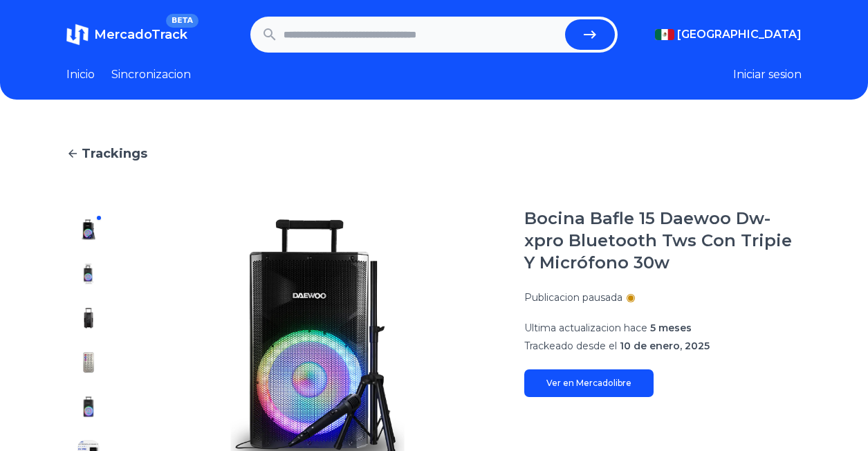 Image resolution: width=868 pixels, height=451 pixels. What do you see at coordinates (151, 75) in the screenshot?
I see `a: Sincronizacion` at bounding box center [151, 75].